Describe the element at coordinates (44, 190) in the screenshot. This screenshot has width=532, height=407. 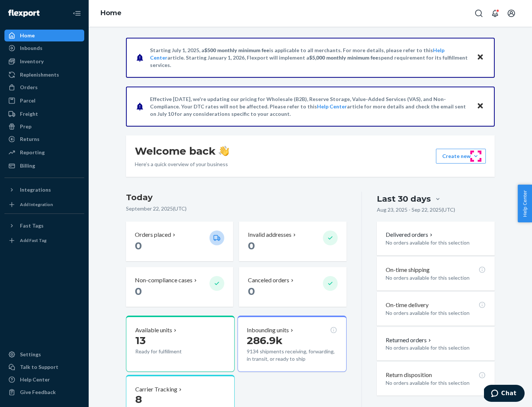
I see `button: Integrations` at that location.